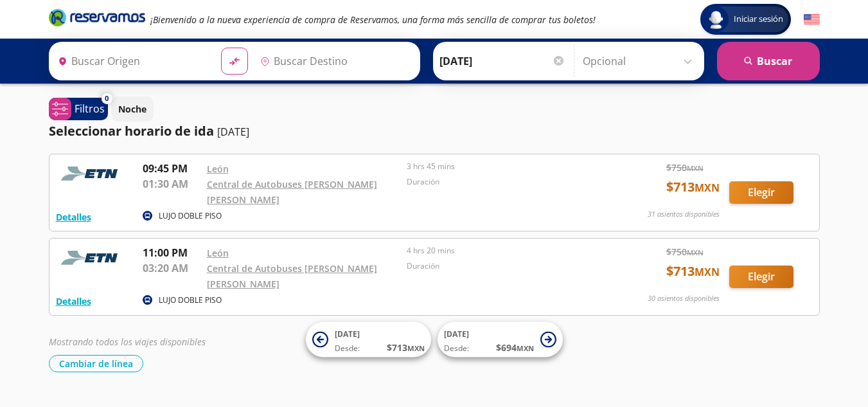 This screenshot has height=407, width=868. What do you see at coordinates (132, 108) in the screenshot?
I see `button: Noche` at bounding box center [132, 108].